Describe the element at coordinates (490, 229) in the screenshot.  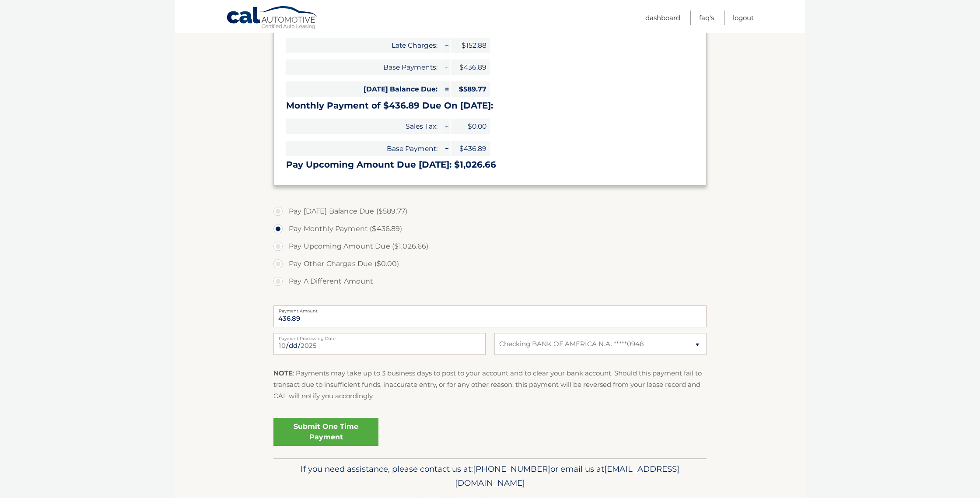
I see `label: Pay Monthly Payment ($436.89)` at that location.